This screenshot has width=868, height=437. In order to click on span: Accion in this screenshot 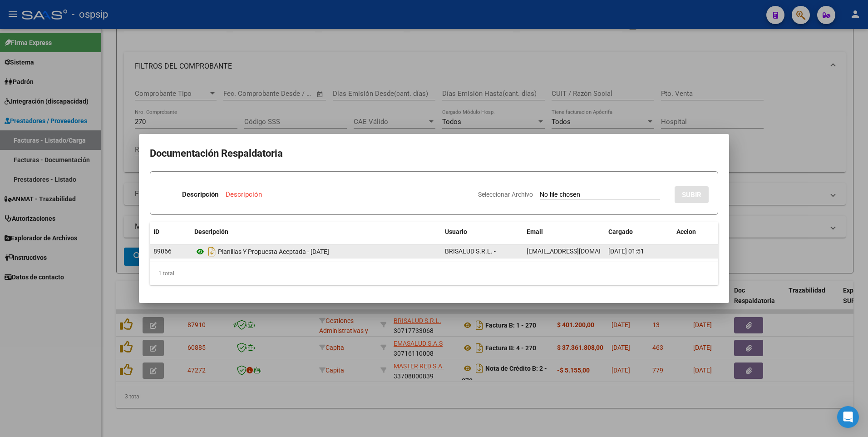, I will do `click(686, 232)`.